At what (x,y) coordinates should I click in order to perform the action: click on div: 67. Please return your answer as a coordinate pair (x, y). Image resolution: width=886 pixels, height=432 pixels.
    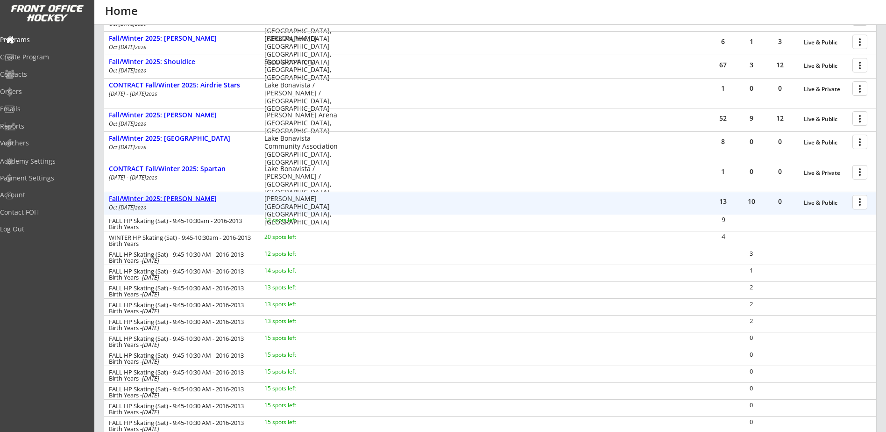
    Looking at the image, I should click on (723, 65).